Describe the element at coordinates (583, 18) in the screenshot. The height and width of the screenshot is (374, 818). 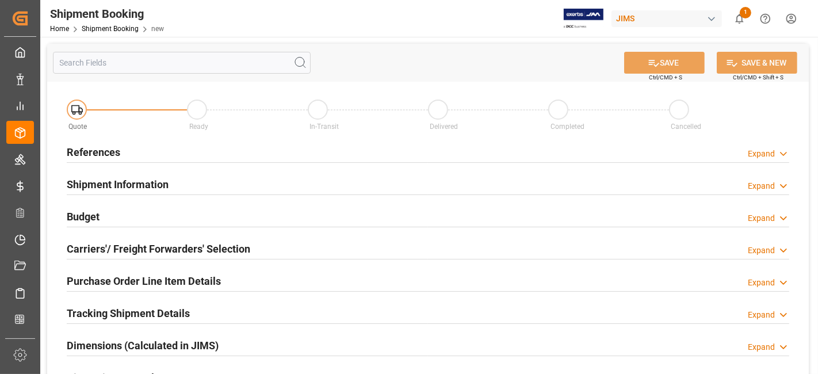
I see `img: Exertis%20JAM%20-%20Email%20Logo.jpg_1722504956.jpg` at that location.